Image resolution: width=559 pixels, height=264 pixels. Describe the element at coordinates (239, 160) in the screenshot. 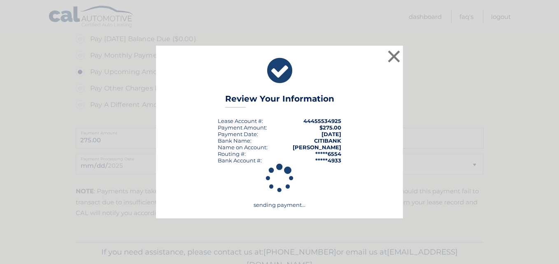

I see `div: Bank Account #:` at that location.